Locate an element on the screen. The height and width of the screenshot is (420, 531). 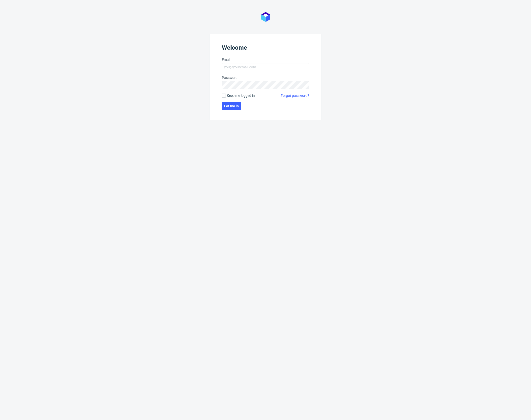
span: Keep me logged in is located at coordinates (241, 95).